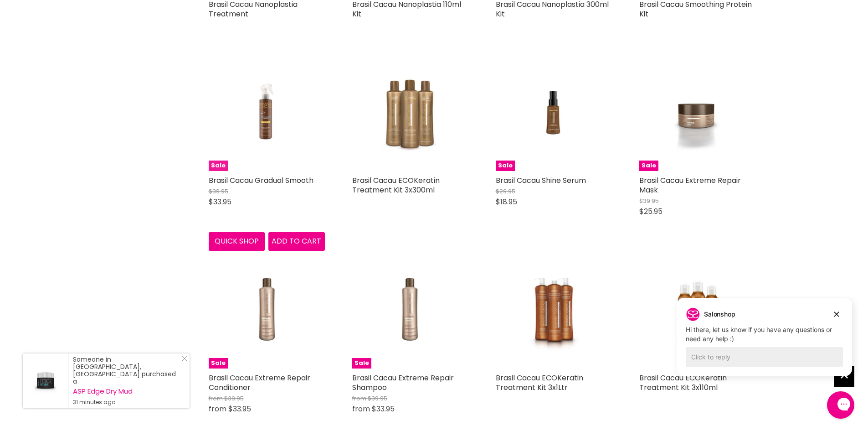  What do you see at coordinates (697, 310) in the screenshot?
I see `img: Brasil Cacau ECOKeratin Treatment Kit 3x110ml` at bounding box center [697, 310].